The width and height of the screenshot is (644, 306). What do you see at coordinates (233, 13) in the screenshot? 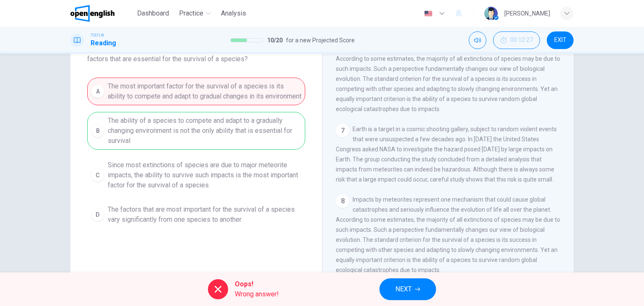
I see `a: Analysis` at bounding box center [233, 13].